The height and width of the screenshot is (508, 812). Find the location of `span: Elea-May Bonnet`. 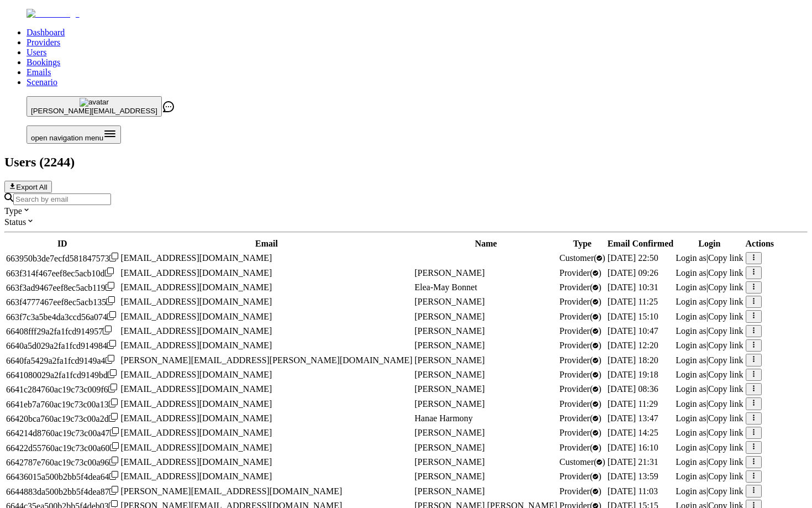

span: Elea-May Bonnet is located at coordinates (445, 287).